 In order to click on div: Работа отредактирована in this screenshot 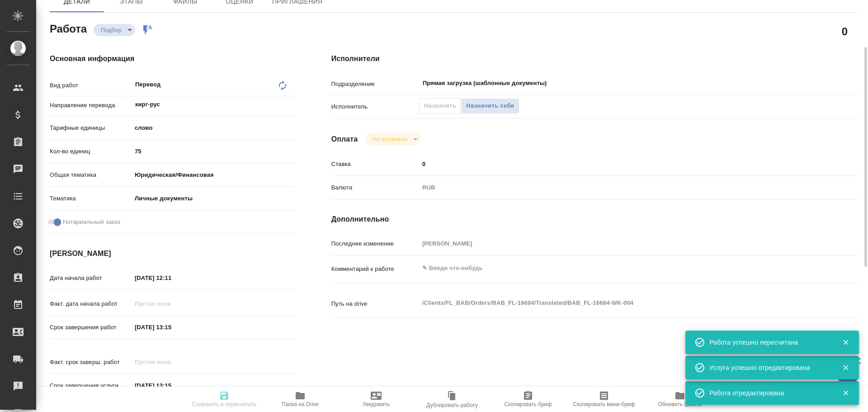, I will do `click(769, 393)`.